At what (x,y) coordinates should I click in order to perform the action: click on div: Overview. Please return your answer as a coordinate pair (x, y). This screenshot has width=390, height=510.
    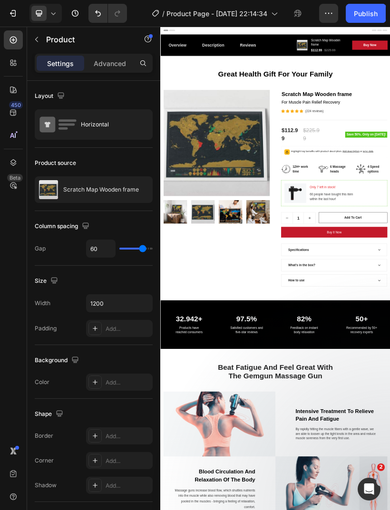
    Looking at the image, I should click on (41, 46).